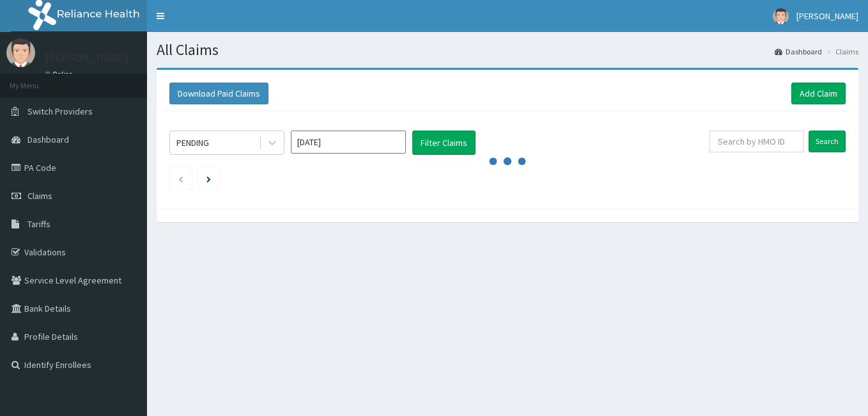 The width and height of the screenshot is (868, 416). Describe the element at coordinates (60, 111) in the screenshot. I see `span: Switch Providers` at that location.